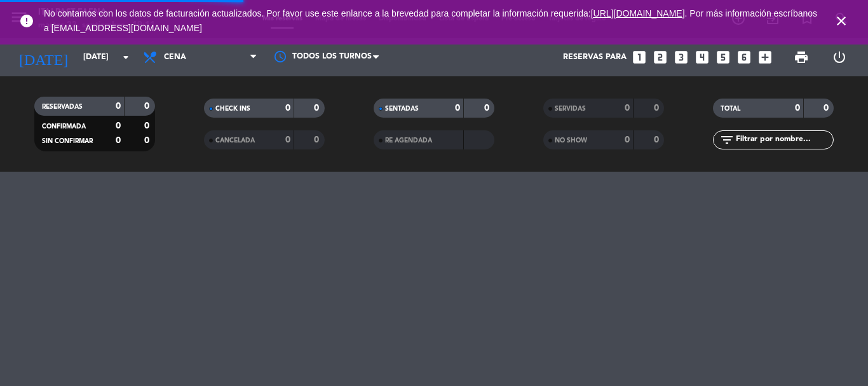  Describe the element at coordinates (744, 57) in the screenshot. I see `i: looks_6` at that location.